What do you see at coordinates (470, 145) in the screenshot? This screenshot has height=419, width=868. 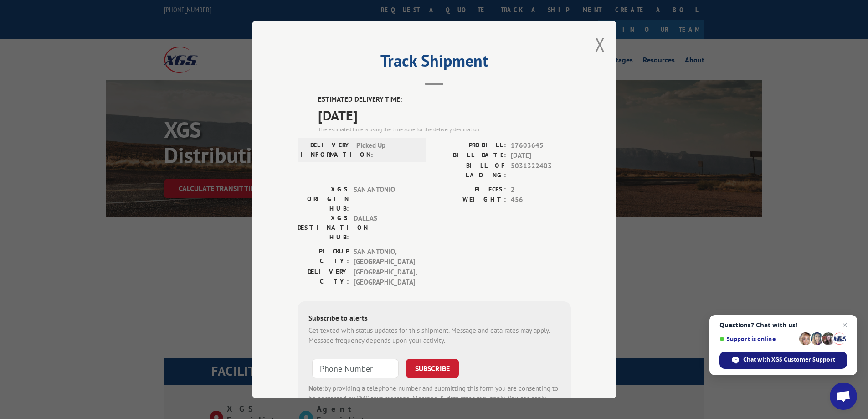 I see `label: PROBILL:` at bounding box center [470, 145].